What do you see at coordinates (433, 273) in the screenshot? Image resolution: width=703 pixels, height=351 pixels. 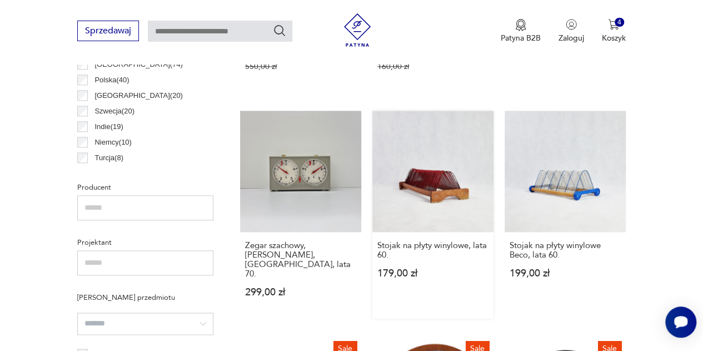 I see `p: 179,00 zł` at bounding box center [433, 273].